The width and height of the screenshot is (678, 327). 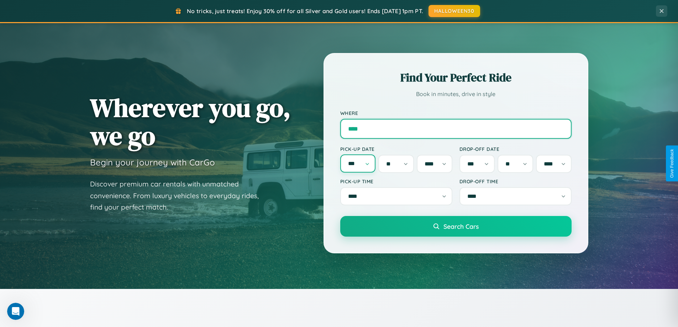 I want to click on p: Discover premium car rentals with unmatched convenience. From luxury vehicles to everyday rides, ..., so click(x=179, y=196).